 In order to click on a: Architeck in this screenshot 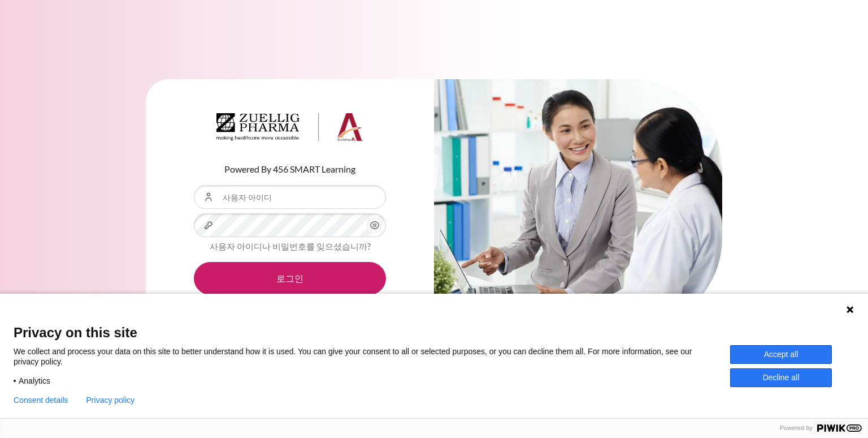, I will do `click(290, 129)`.